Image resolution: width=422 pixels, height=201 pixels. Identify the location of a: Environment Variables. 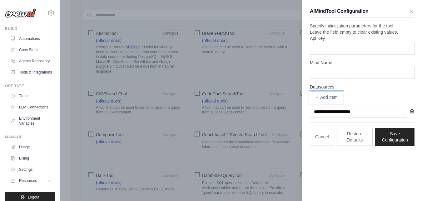
(31, 121).